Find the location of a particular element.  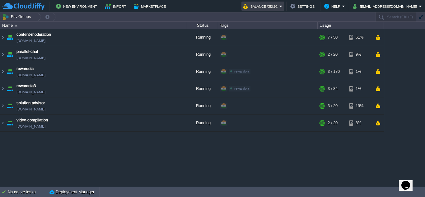

div: 61% is located at coordinates (359, 37).